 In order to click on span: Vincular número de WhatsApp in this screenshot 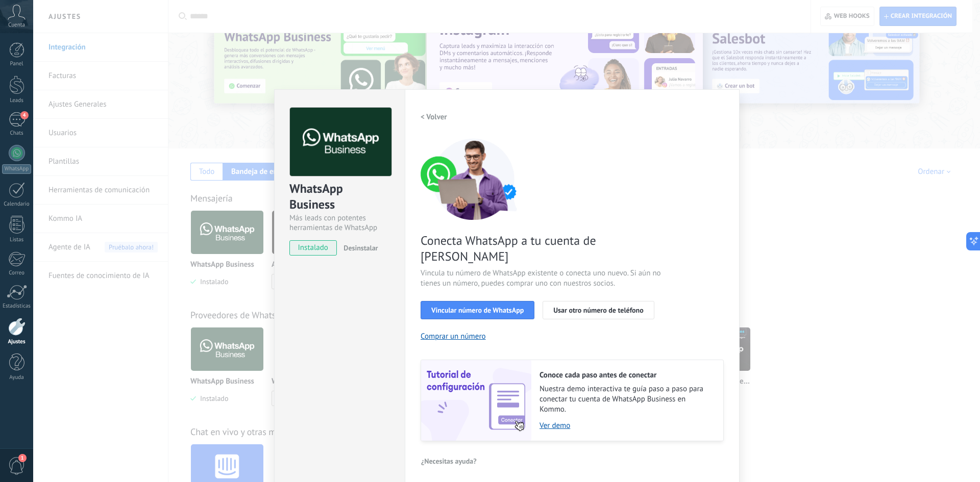, I will do `click(477, 310)`.